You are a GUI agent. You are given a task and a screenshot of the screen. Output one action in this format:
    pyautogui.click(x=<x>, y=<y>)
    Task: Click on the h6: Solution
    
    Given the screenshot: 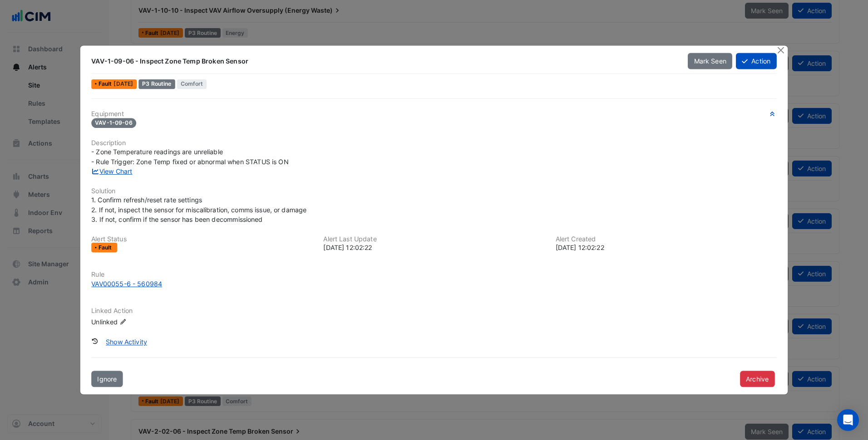 What is the action you would take?
    pyautogui.click(x=433, y=191)
    